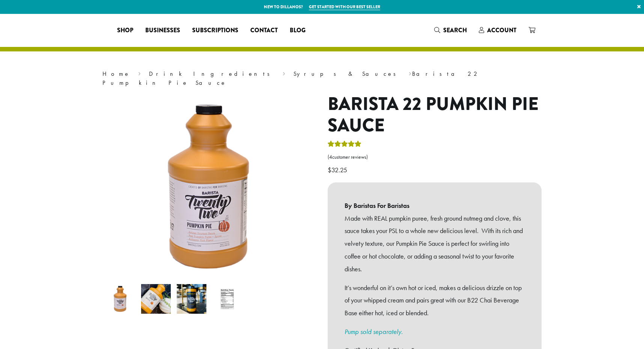 The height and width of the screenshot is (349, 644). What do you see at coordinates (298, 31) in the screenshot?
I see `span: Blog` at bounding box center [298, 31].